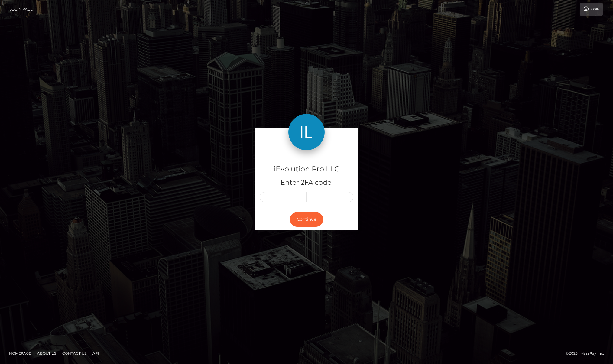  What do you see at coordinates (306, 132) in the screenshot?
I see `img: iEvolution Pro LLC` at bounding box center [306, 132].